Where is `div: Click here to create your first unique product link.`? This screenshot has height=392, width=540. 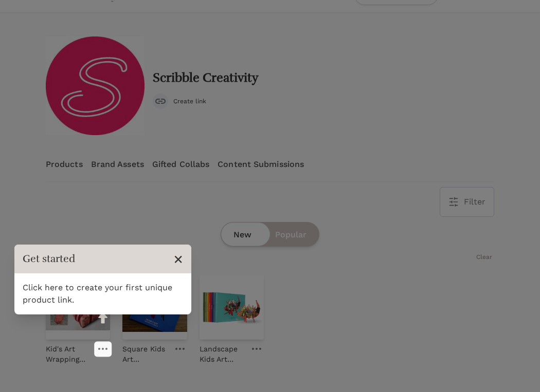
div: Click here to create your first unique product link. is located at coordinates (103, 294).